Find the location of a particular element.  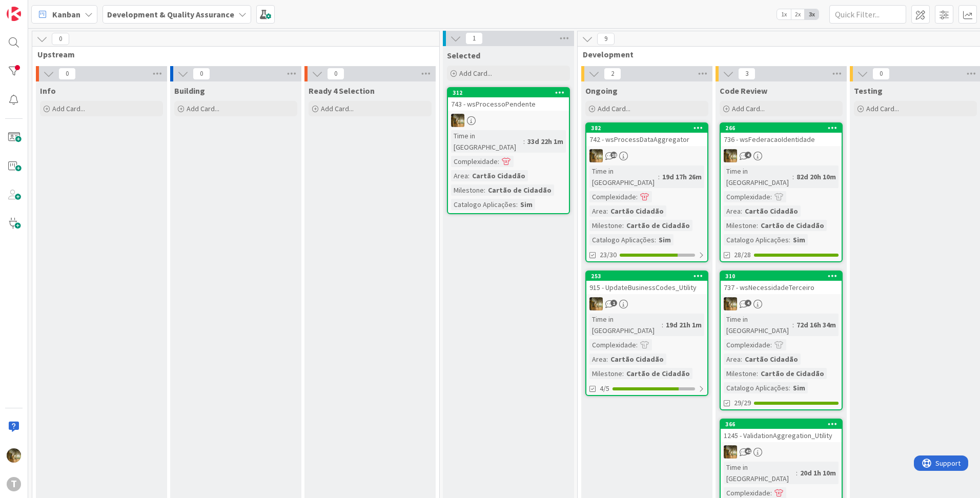

div: 266736 - wsFederacaoIdentidade is located at coordinates (781, 134).